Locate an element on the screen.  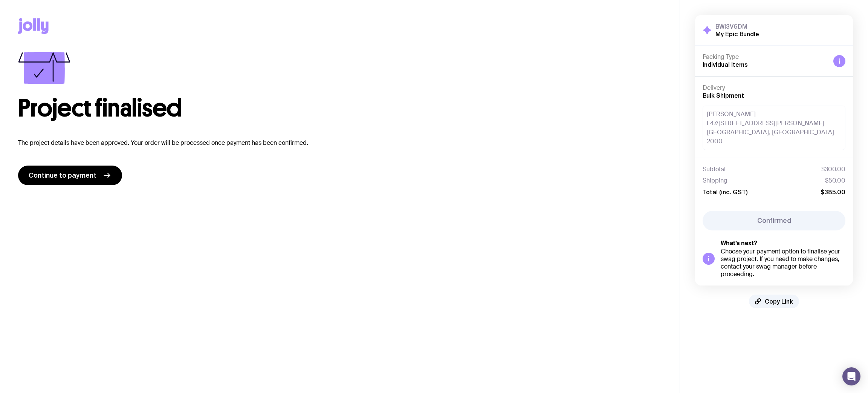
h3: BWI3V6DM is located at coordinates (737, 27).